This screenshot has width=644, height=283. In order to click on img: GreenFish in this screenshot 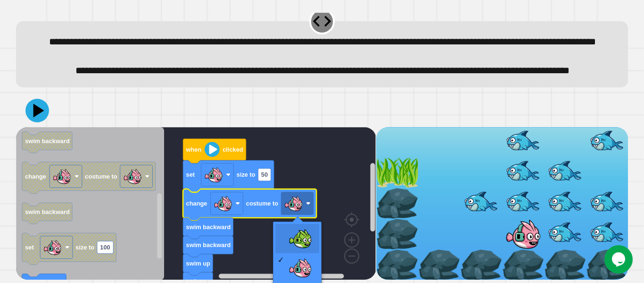, I will do `click(300, 238)`.